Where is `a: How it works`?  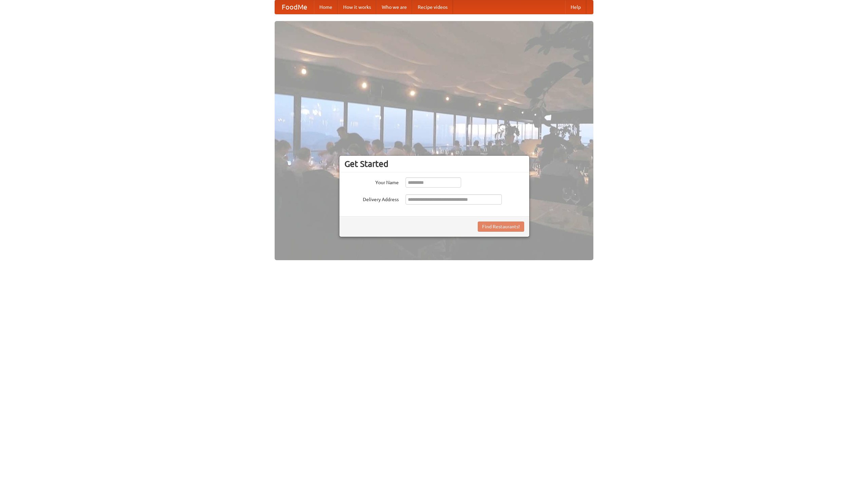 a: How it works is located at coordinates (357, 7).